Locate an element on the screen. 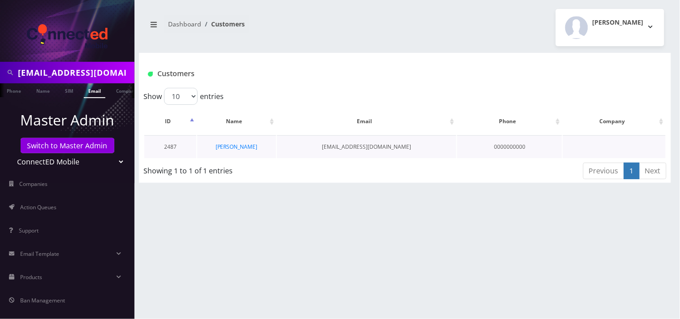 The height and width of the screenshot is (319, 680). span: Ban Management is located at coordinates (43, 300).